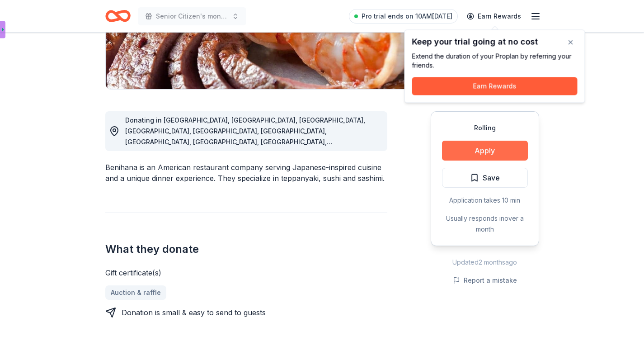  I want to click on span: Save, so click(492, 177).